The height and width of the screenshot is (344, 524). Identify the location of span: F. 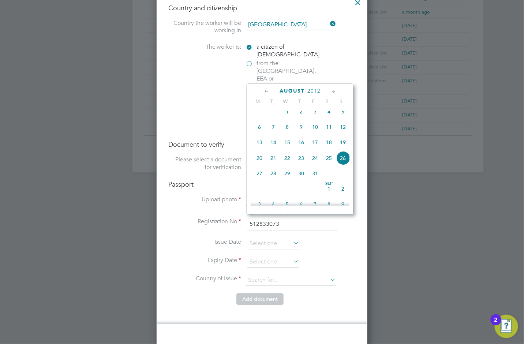
(313, 102).